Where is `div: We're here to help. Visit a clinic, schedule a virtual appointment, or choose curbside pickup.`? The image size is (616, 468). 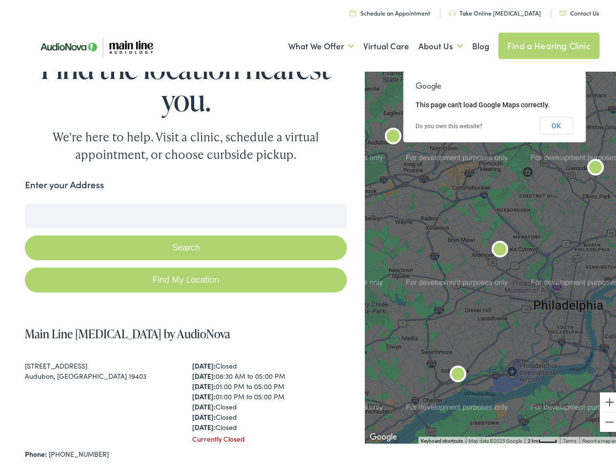
div: We're here to help. Visit a clinic, schedule a virtual appointment, or choose curbside pickup. is located at coordinates (186, 143).